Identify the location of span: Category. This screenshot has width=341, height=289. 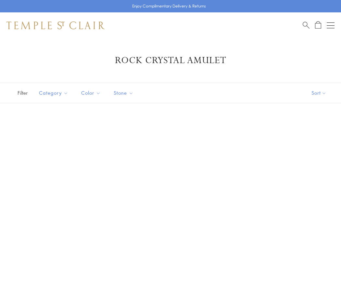
(54, 93).